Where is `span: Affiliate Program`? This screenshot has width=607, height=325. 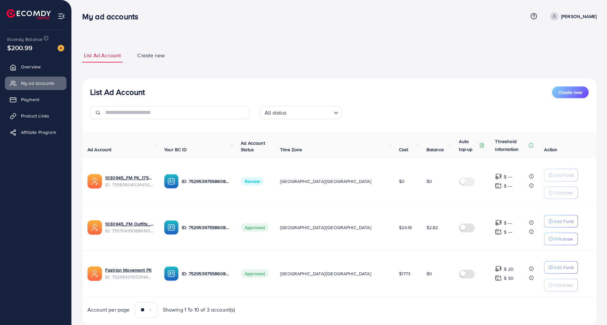
span: Affiliate Program is located at coordinates (38, 132).